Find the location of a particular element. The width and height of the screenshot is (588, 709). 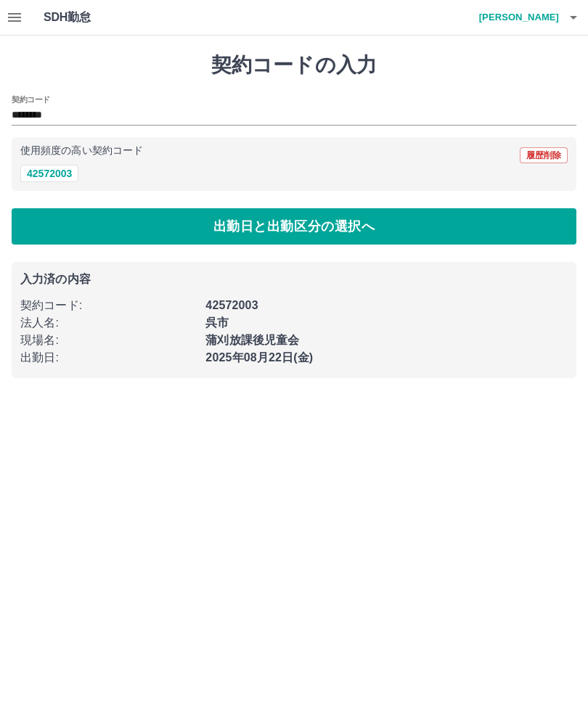

h1: 契約コードの入力 is located at coordinates (294, 66).